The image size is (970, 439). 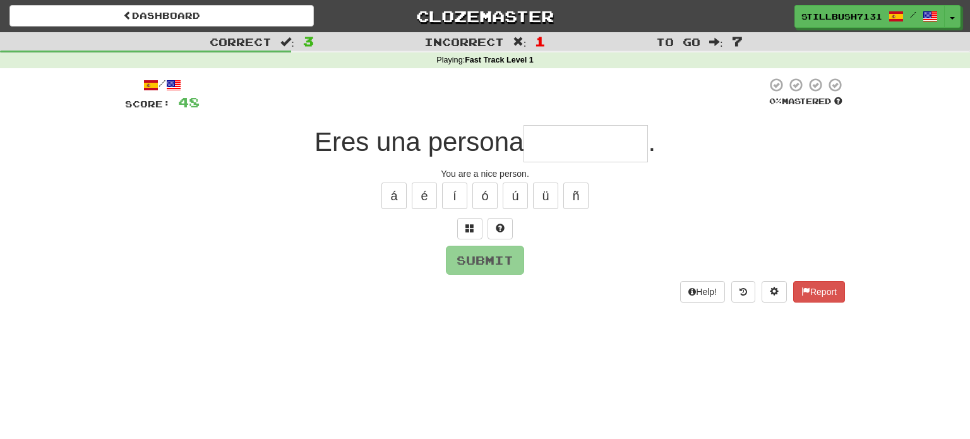 I want to click on span: 48, so click(x=189, y=102).